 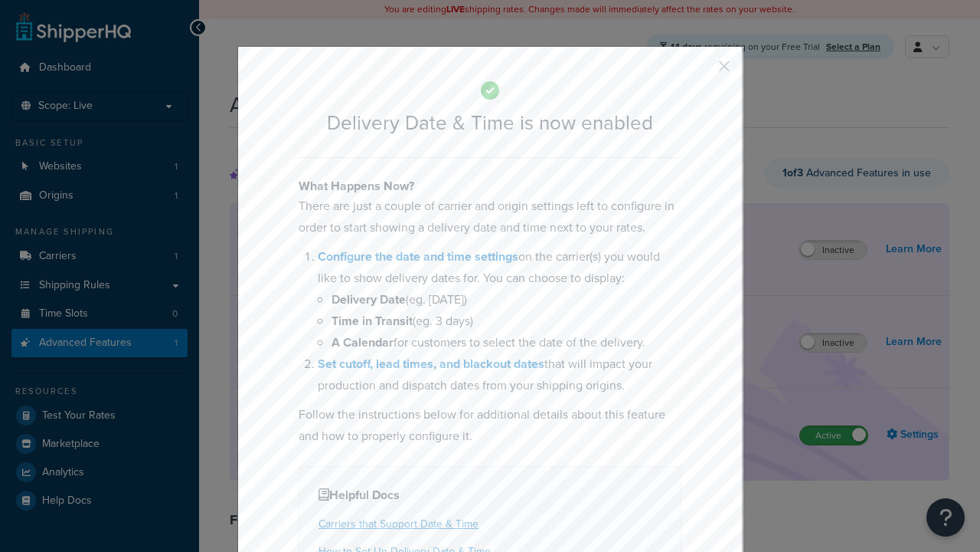 What do you see at coordinates (499, 300) in the screenshot?
I see `li: on the carrier(s) you would like to show delivery dates for. You can choose to display:` at bounding box center [499, 300].